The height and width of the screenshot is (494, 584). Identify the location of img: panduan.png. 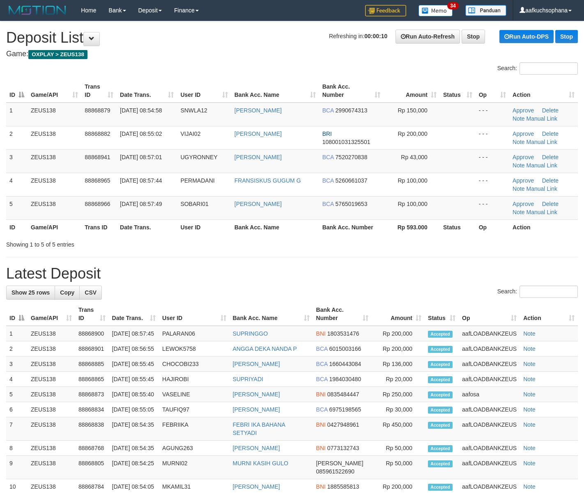
(486, 10).